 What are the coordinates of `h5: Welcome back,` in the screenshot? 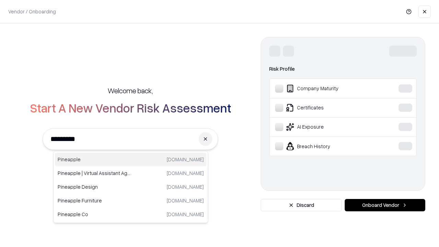 It's located at (130, 91).